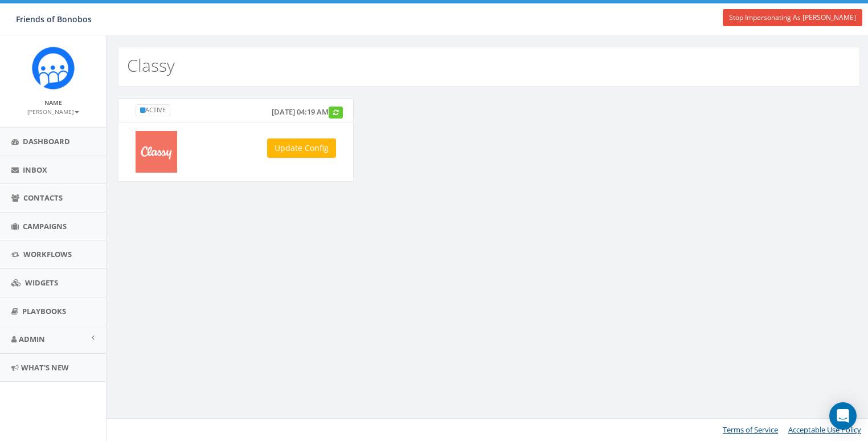  I want to click on a: Update Config, so click(301, 148).